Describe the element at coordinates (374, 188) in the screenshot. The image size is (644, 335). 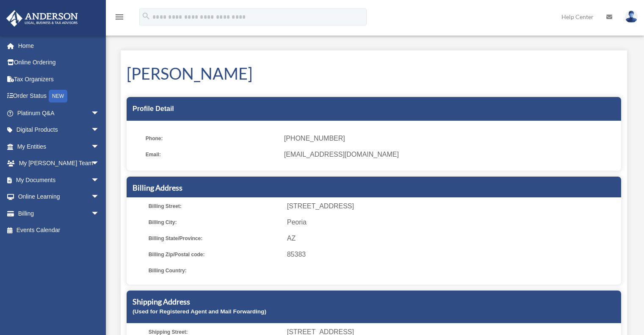
I see `h5: Billing Address` at that location.